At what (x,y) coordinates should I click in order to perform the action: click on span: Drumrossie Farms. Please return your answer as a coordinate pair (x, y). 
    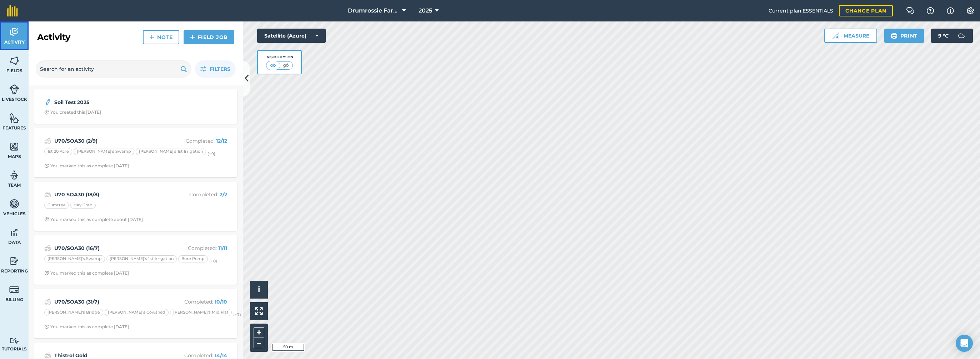
    Looking at the image, I should click on (374, 11).